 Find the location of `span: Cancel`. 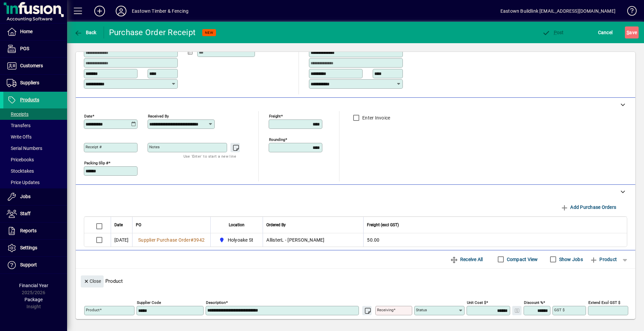

span: Cancel is located at coordinates (605, 33).